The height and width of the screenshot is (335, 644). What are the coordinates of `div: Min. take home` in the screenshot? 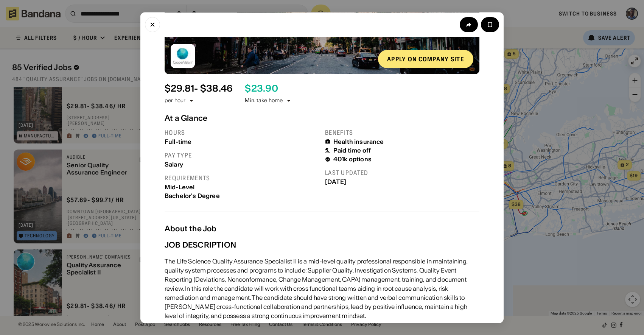 It's located at (268, 101).